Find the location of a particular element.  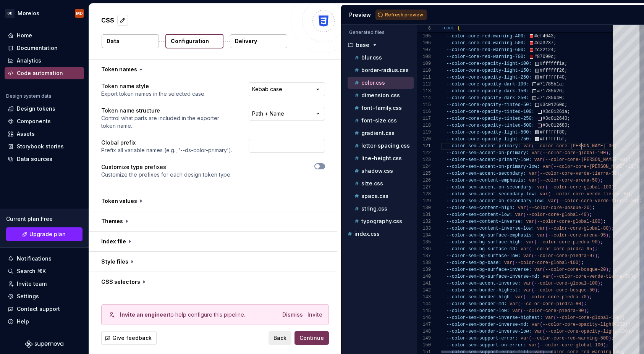

div: Design tokens is located at coordinates (36, 109).